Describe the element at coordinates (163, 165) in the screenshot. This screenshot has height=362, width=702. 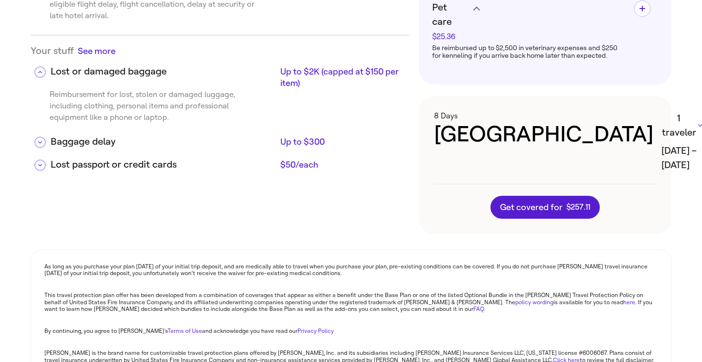
I see `div: Lost passport or credit cards` at that location.